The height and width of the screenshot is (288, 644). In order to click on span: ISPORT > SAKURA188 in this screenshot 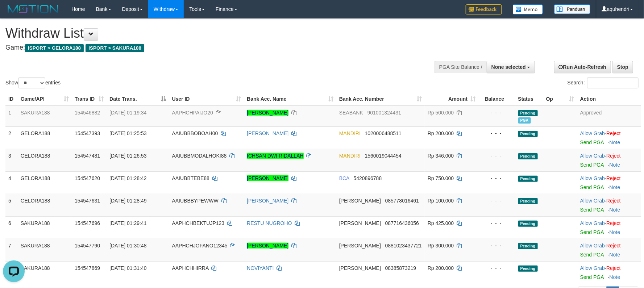, I will do `click(115, 48)`.